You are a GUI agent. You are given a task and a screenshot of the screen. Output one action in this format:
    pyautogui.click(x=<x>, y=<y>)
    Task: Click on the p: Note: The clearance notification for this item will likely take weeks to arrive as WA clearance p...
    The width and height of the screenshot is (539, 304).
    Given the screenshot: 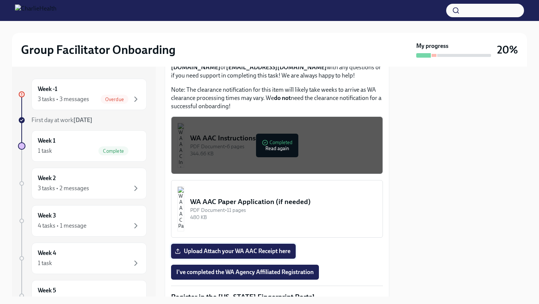 What is the action you would take?
    pyautogui.click(x=277, y=98)
    